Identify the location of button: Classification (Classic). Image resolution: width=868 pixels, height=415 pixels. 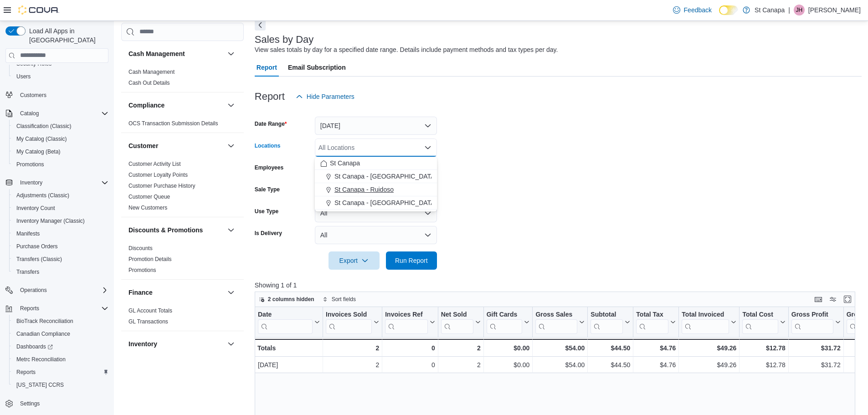
(60, 127).